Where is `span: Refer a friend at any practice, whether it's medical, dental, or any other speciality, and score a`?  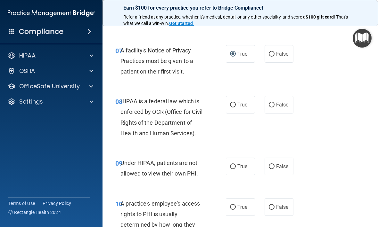
span: Refer a friend at any practice, whether it's medical, dental, or any other speciality, and score a is located at coordinates (214, 17).